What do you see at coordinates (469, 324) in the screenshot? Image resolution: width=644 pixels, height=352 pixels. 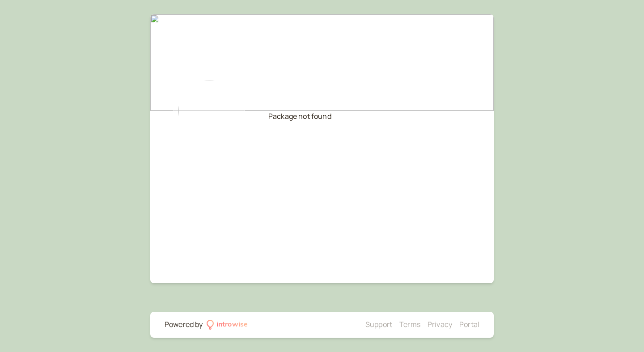 I see `a: Portal` at bounding box center [469, 324].